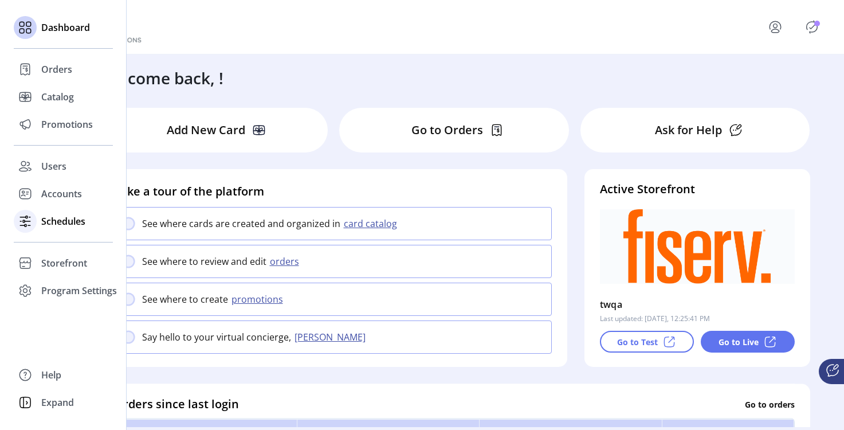 The image size is (844, 430). I want to click on span: Dashboard, so click(65, 28).